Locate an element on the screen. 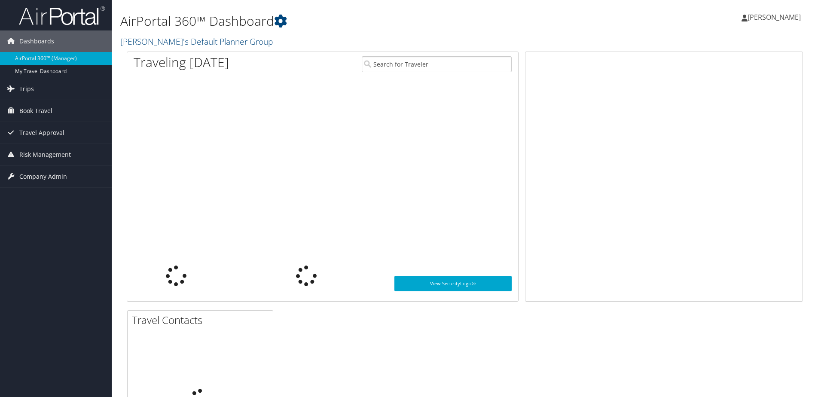 The width and height of the screenshot is (818, 397). span: Dashboards is located at coordinates (37, 41).